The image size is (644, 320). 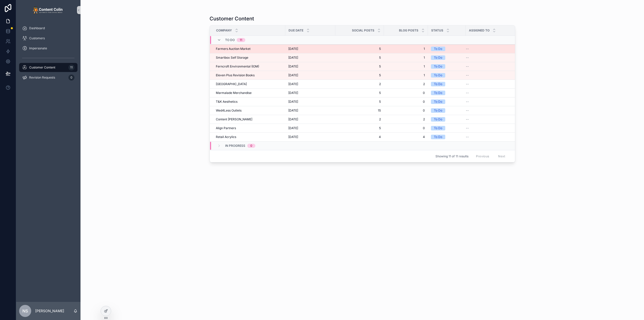 I want to click on span: Impersonate, so click(x=38, y=48).